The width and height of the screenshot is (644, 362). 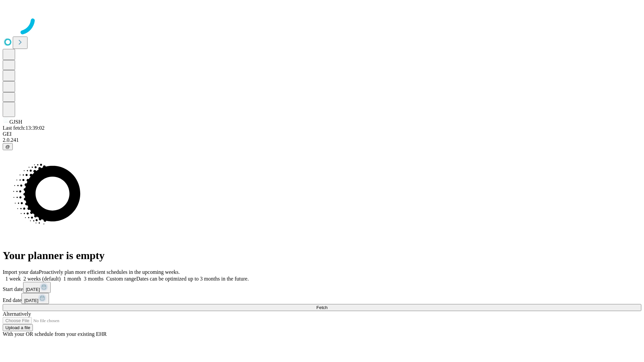 I want to click on span: Proactively plan more efficient schedules in the upcoming weeks., so click(x=109, y=272).